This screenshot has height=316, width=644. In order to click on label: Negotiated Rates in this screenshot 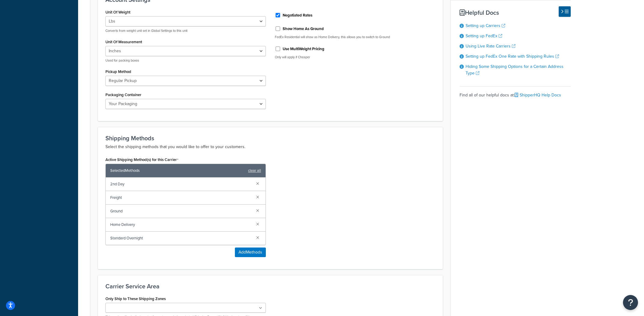, I will do `click(297, 15)`.